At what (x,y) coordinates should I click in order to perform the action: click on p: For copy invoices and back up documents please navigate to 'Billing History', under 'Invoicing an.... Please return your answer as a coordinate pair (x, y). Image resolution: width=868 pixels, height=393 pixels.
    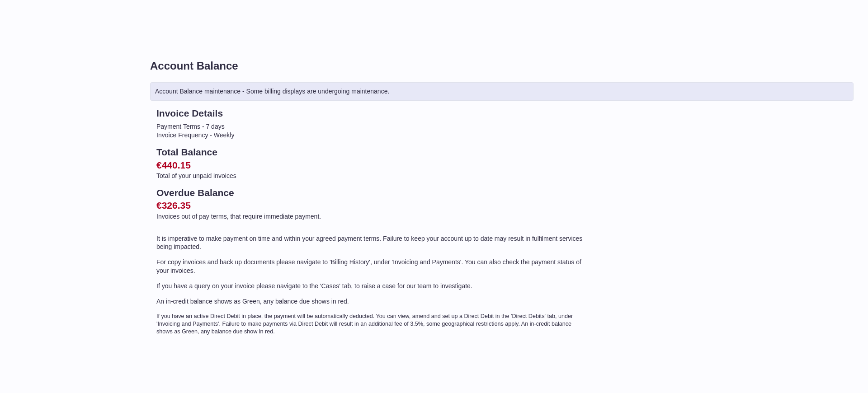
    Looking at the image, I should click on (371, 266).